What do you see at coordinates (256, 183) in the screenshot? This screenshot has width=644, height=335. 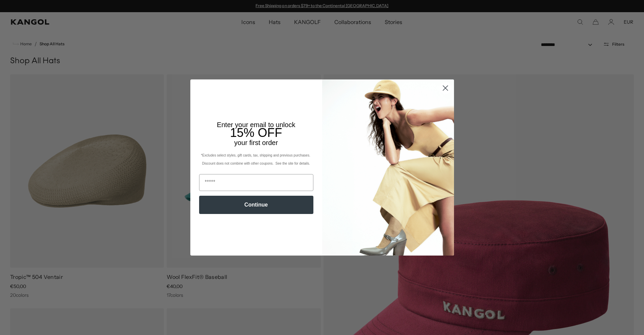 I see `input: Email` at bounding box center [256, 183].